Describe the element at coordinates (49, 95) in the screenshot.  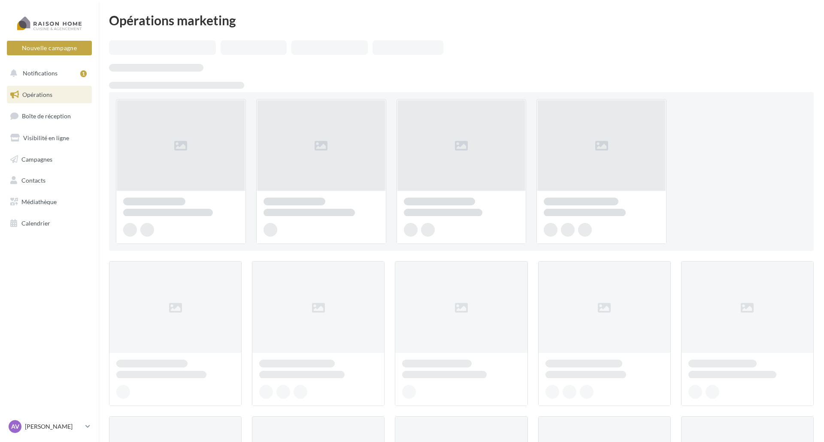
I see `a: Opérations` at that location.